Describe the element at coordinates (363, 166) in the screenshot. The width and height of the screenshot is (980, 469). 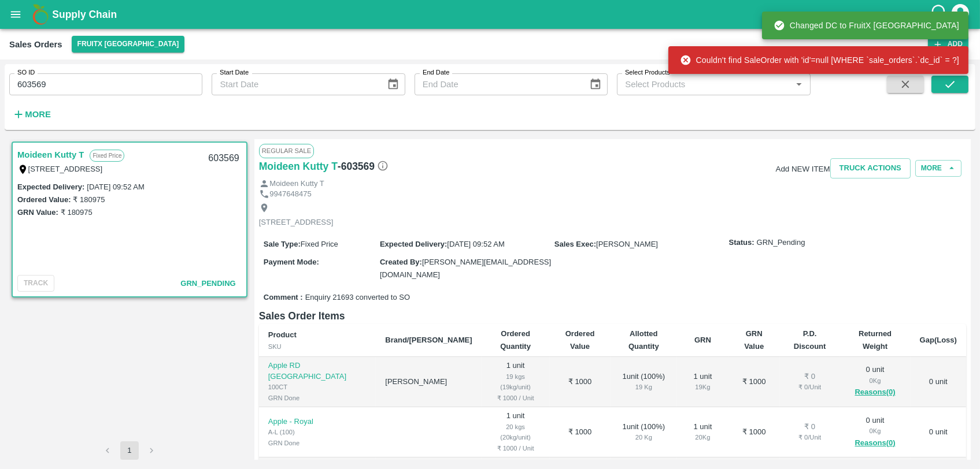
I see `h6: - 603569` at that location.